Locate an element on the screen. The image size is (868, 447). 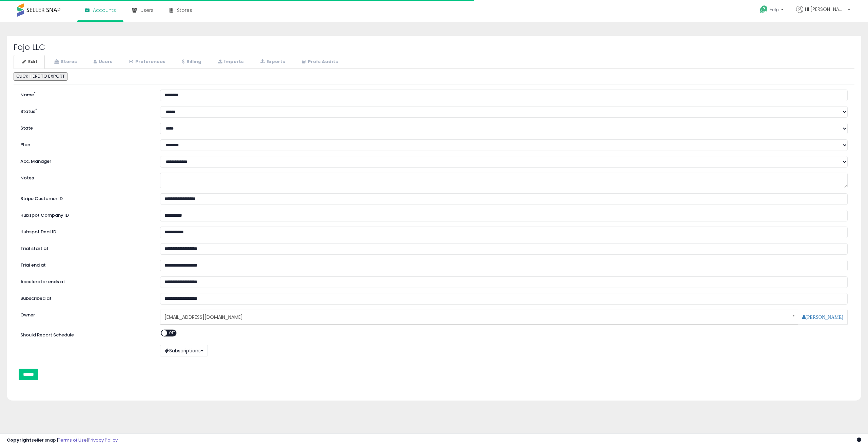
span: Accounts is located at coordinates (105, 11).